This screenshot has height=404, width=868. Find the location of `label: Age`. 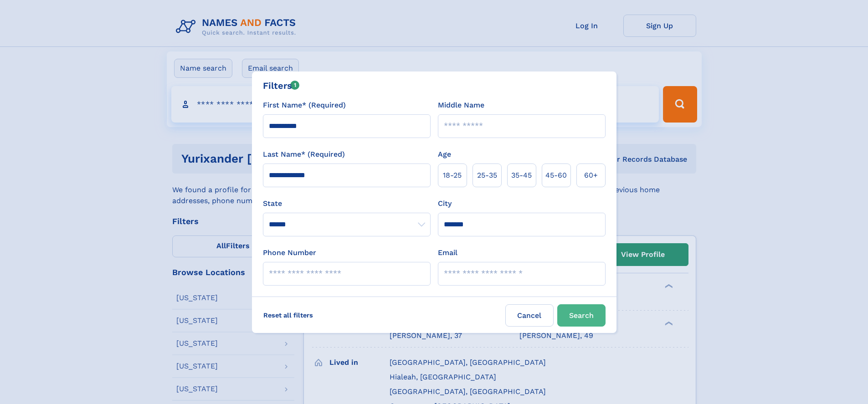

label: Age is located at coordinates (444, 155).